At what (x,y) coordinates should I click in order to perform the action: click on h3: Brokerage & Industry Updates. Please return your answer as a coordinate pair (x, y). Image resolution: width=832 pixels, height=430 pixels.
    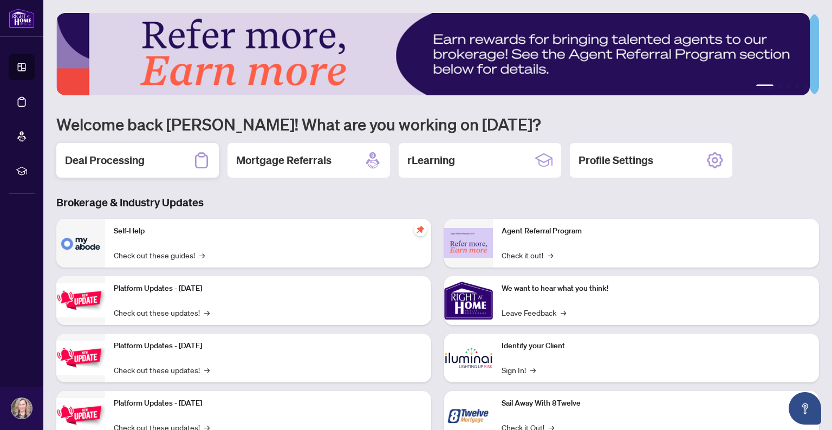
    Looking at the image, I should click on (437, 202).